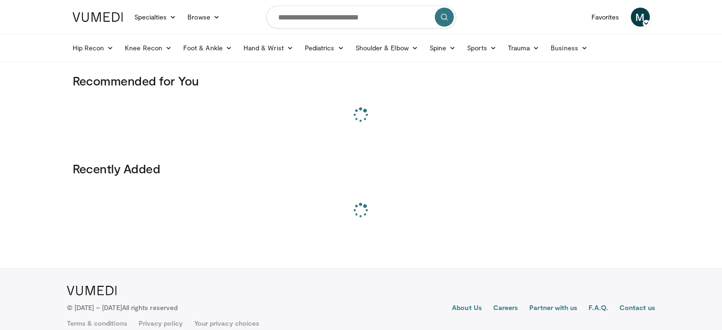 The image size is (722, 330). What do you see at coordinates (598, 309) in the screenshot?
I see `a: F.A.Q.` at bounding box center [598, 309].